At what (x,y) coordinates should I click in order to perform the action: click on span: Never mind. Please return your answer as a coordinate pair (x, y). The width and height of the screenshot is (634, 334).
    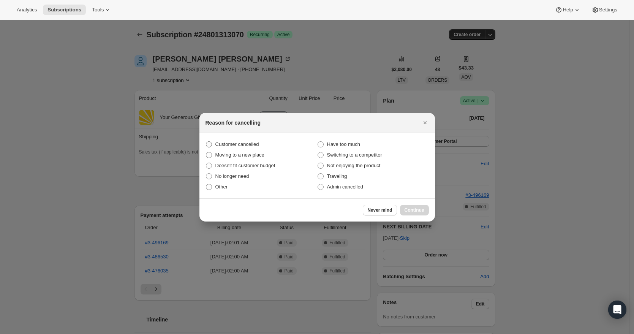
    Looking at the image, I should click on (379, 210).